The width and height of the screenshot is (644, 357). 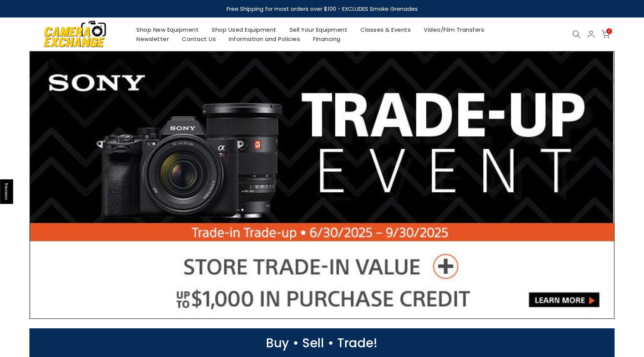 I want to click on a: Information and Policies, so click(x=264, y=39).